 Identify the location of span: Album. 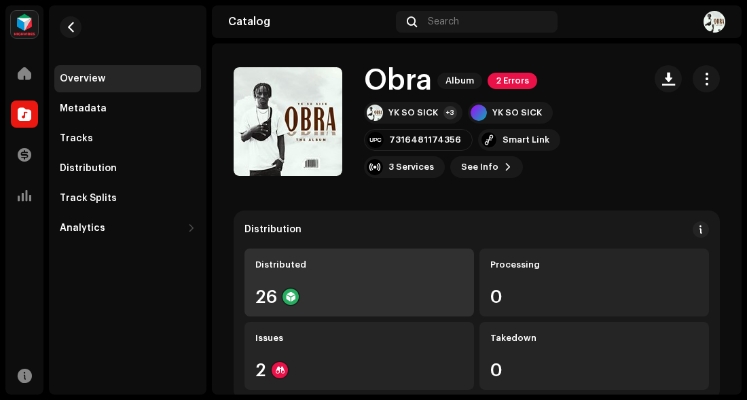
(460, 81).